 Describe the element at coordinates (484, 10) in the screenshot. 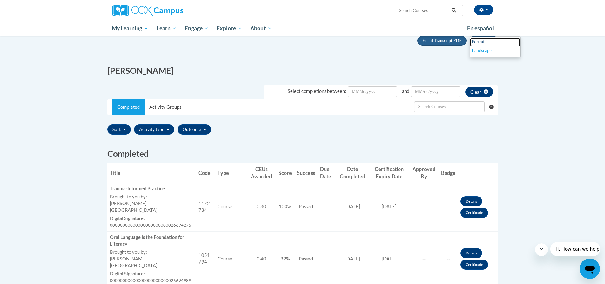

I see `button: Account Settings` at that location.